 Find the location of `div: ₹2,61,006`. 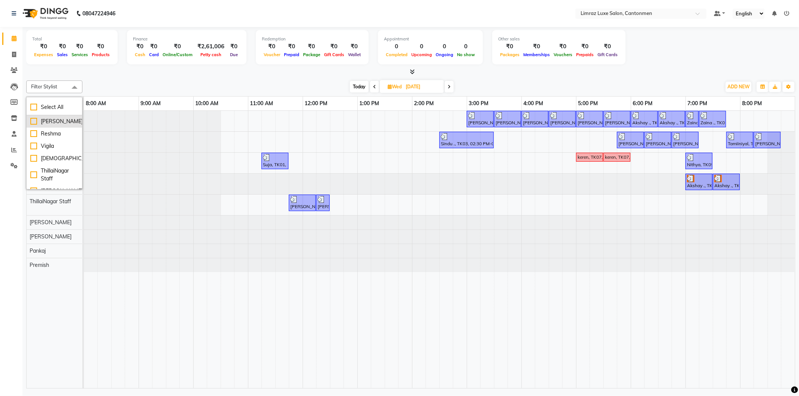

div: ₹2,61,006 is located at coordinates (211, 46).